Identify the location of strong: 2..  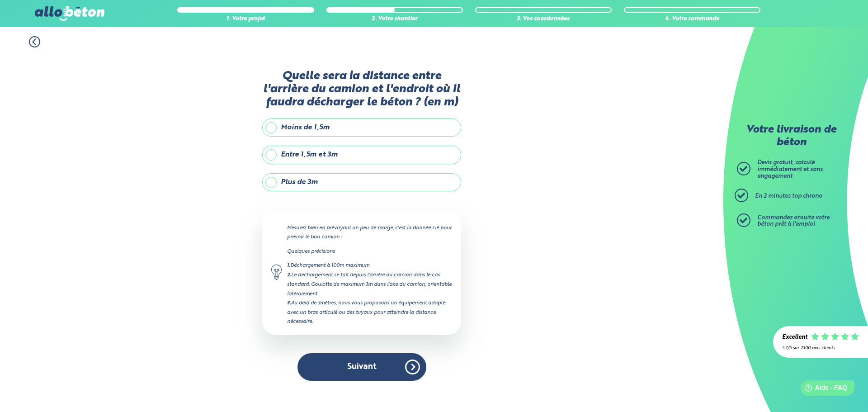
(288, 275).